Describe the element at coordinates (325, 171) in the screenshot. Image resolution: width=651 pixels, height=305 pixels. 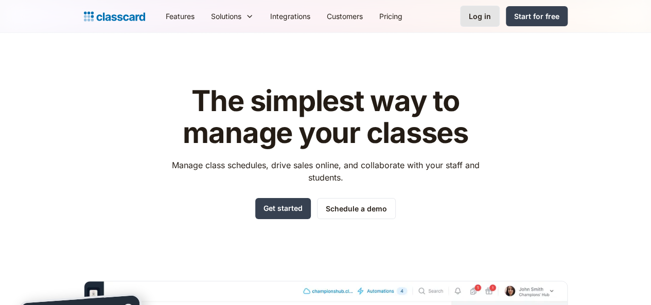
I see `p: Manage class schedules, drive sales online, and collaborate with your staff and students.` at that location.